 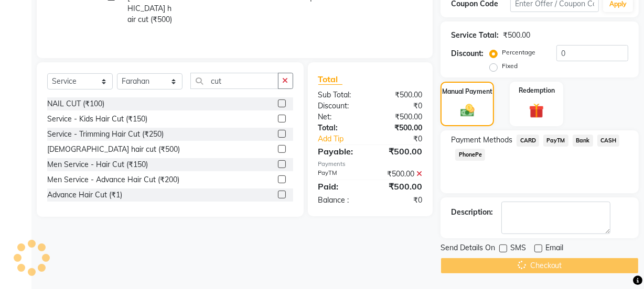 What do you see at coordinates (467, 110) in the screenshot?
I see `img: _cash.svg` at bounding box center [467, 110].